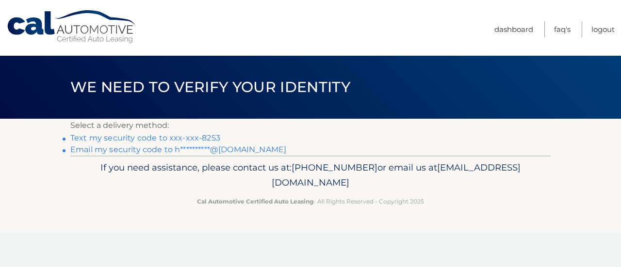 The width and height of the screenshot is (621, 267). What do you see at coordinates (255, 201) in the screenshot?
I see `strong: Cal Automotive Certified Auto Leasing` at bounding box center [255, 201].